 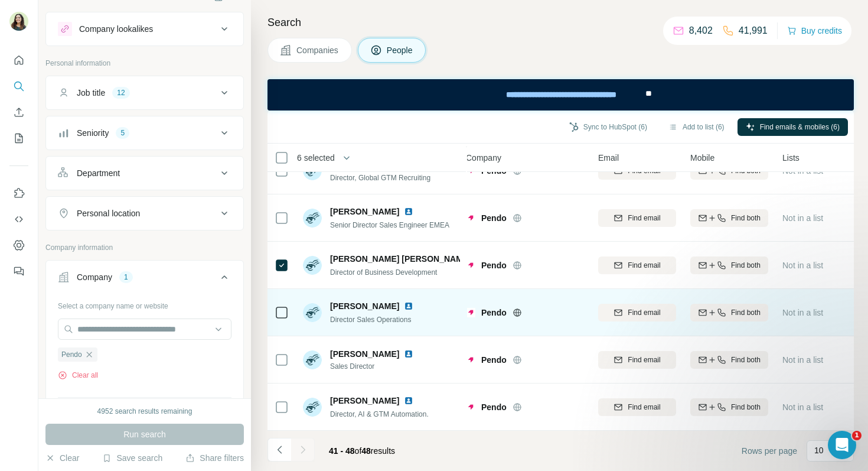 What do you see at coordinates (78, 375) in the screenshot?
I see `button: Clear all` at bounding box center [78, 375].